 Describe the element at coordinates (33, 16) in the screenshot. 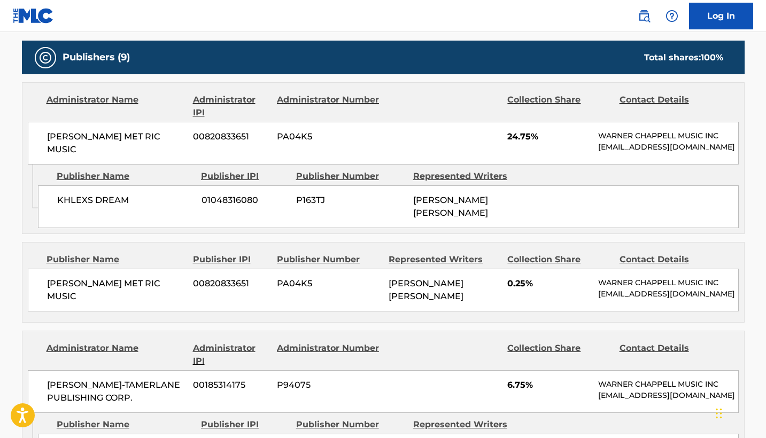

I see `img: MLC Logo` at that location.